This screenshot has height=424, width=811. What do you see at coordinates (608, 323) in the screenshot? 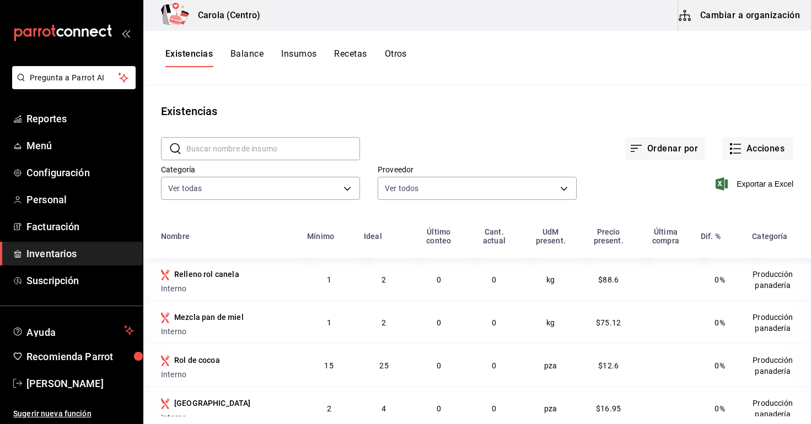
I see `span: $75.12` at bounding box center [608, 323].